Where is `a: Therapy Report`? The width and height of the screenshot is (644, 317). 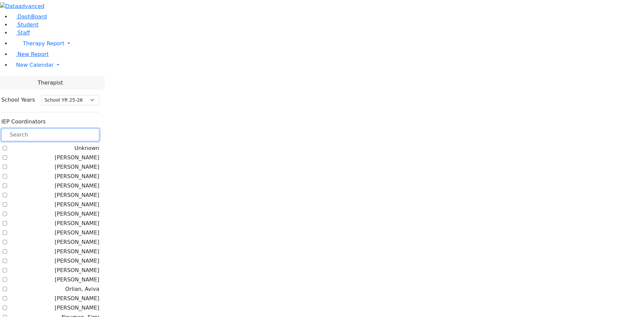
a: Therapy Report is located at coordinates (327, 43).